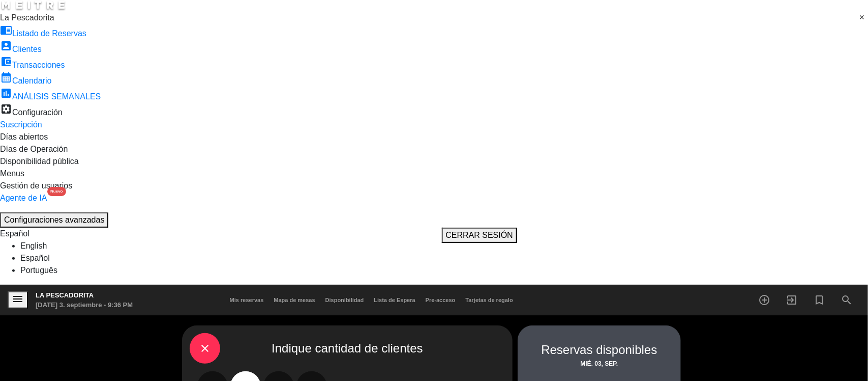 This screenshot has width=868, height=381. I want to click on a: Español, so click(35, 258).